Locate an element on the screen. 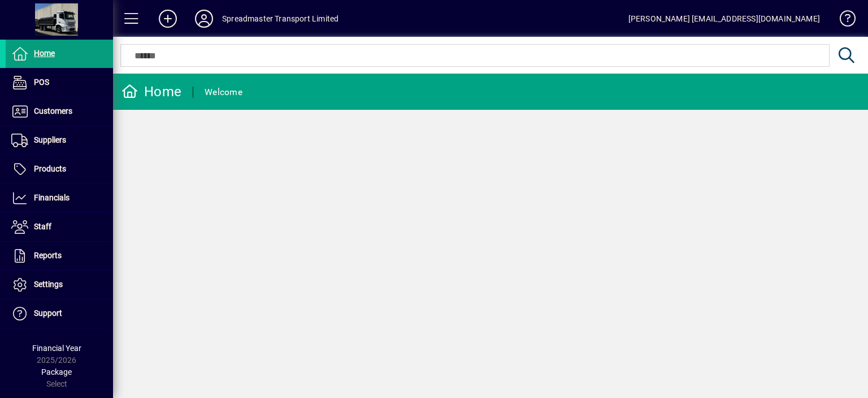 This screenshot has height=398, width=868. span: POS is located at coordinates (41, 82).